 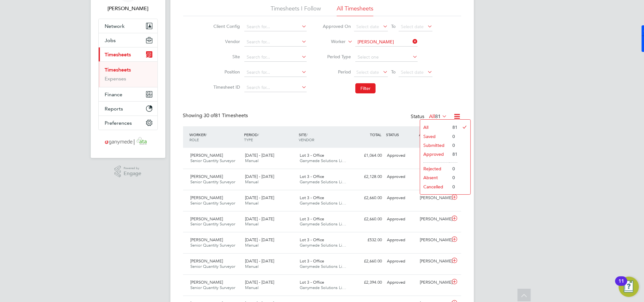 I want to click on a: Go to home page, so click(x=128, y=141).